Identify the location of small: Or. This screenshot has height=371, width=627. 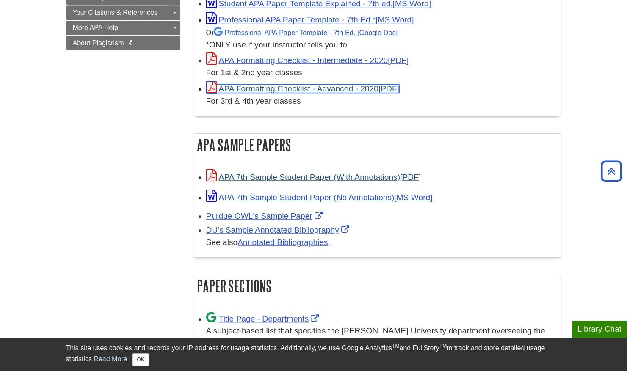
(302, 33).